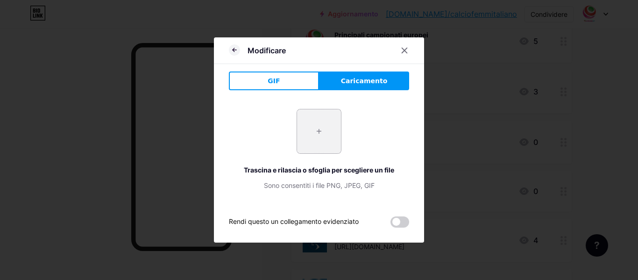 This screenshot has height=280, width=638. Describe the element at coordinates (319, 185) in the screenshot. I see `font: Sono consentiti i file PNG, JPEG, GIF` at that location.